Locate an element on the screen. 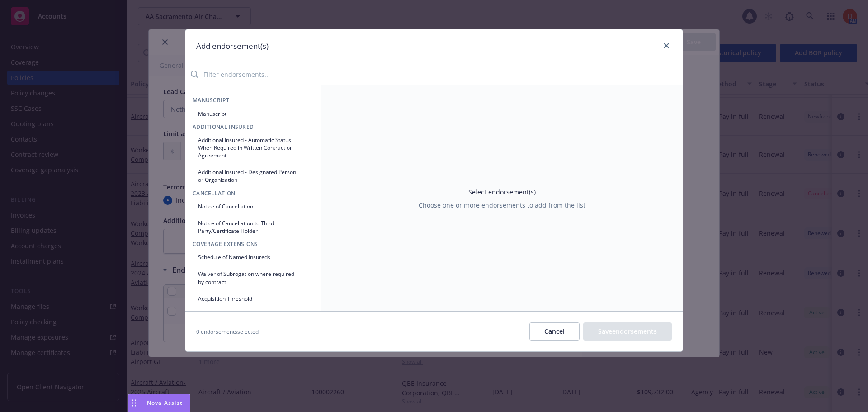 The width and height of the screenshot is (868, 412). span: 0 endorsements selected is located at coordinates (228, 331).